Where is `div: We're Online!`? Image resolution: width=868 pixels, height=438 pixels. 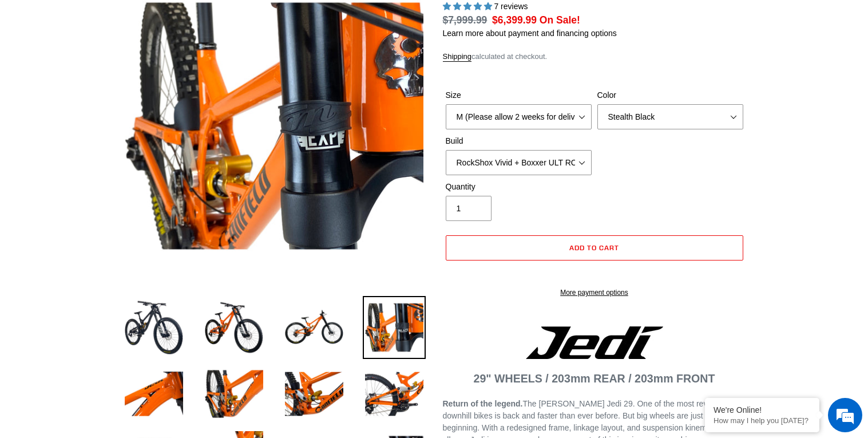
div: We're Online! is located at coordinates (762, 410).